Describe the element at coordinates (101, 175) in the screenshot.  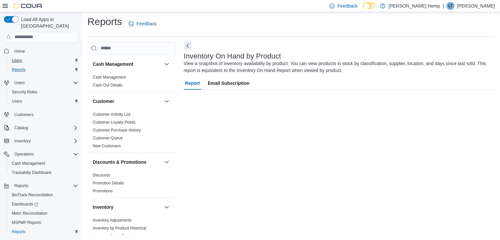
I see `span: Discounts` at that location.